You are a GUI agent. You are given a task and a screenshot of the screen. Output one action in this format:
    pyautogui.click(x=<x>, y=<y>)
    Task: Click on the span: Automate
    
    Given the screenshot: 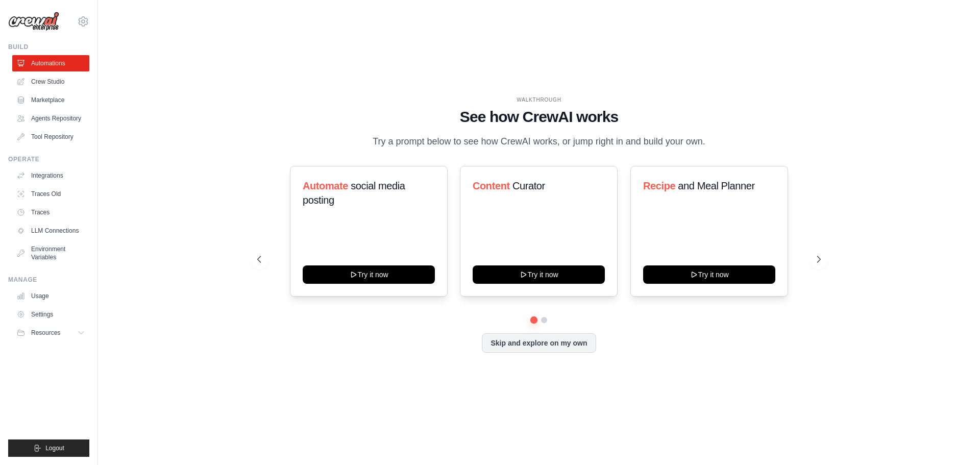 What is the action you would take?
    pyautogui.click(x=326, y=185)
    